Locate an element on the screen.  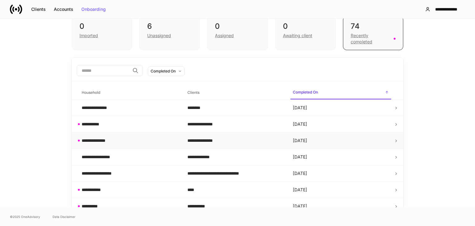
button: Onboarding is located at coordinates (93, 9).